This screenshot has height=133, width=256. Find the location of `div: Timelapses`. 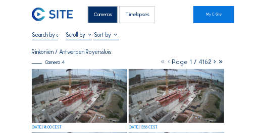

div: Timelapses is located at coordinates (137, 15).